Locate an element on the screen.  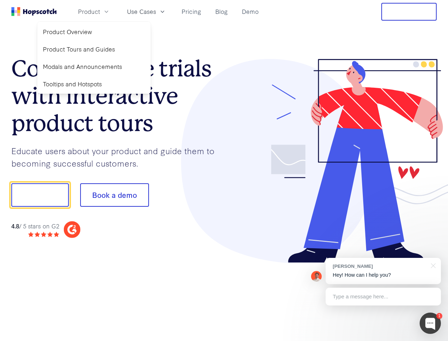
p: Hey! How can I help you? is located at coordinates (383, 275).